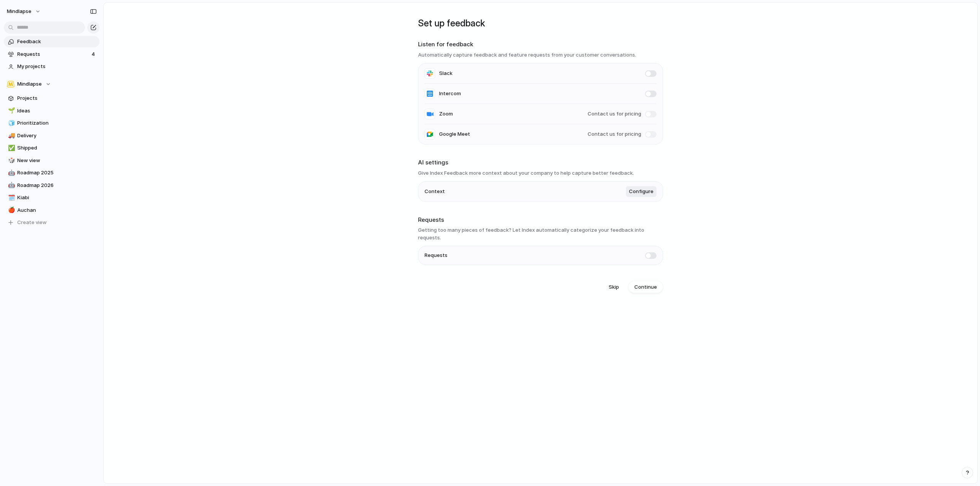  Describe the element at coordinates (52, 98) in the screenshot. I see `a: Projects` at that location.